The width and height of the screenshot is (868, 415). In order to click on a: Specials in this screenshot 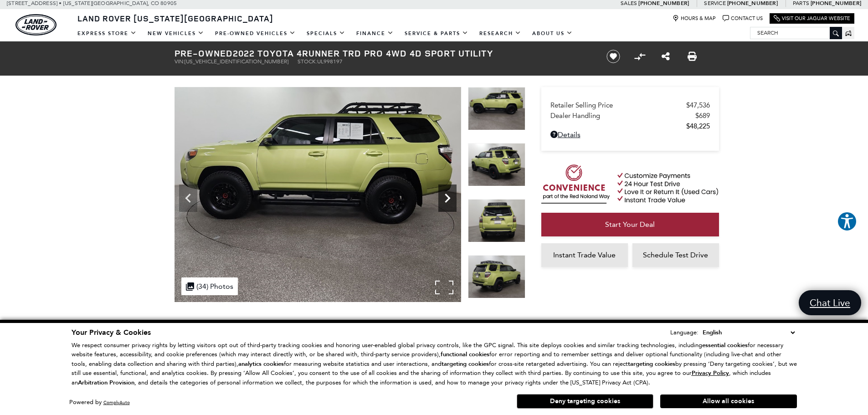, I will do `click(326, 33)`.